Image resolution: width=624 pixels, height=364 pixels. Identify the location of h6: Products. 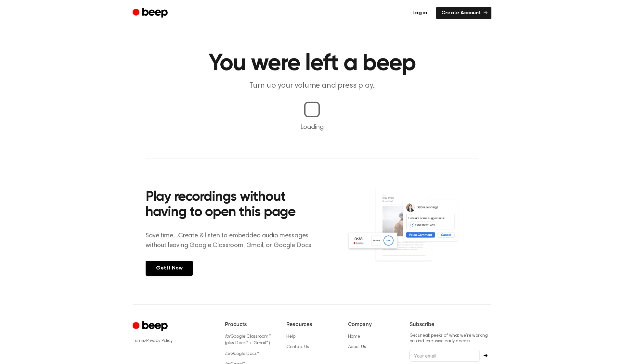
(250, 324).